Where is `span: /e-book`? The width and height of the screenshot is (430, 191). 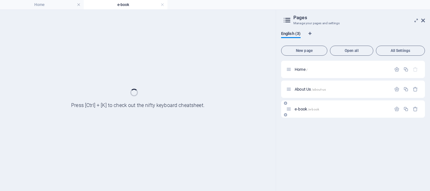 span: /e-book is located at coordinates (314, 109).